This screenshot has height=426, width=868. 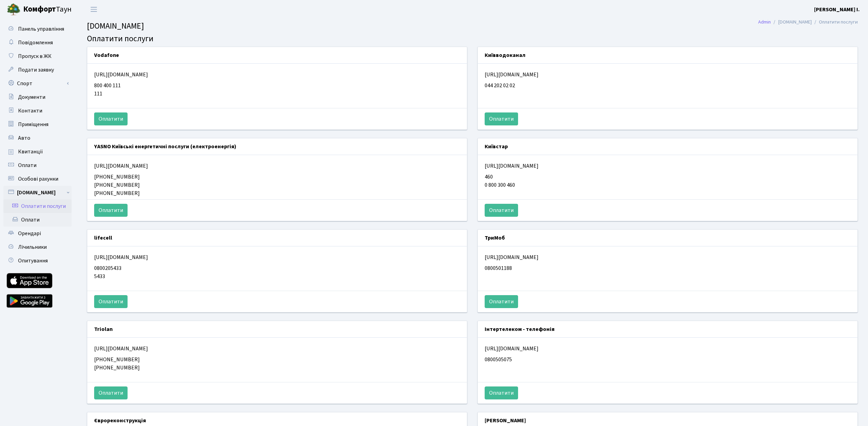 What do you see at coordinates (41, 29) in the screenshot?
I see `span: Панель управління` at bounding box center [41, 29].